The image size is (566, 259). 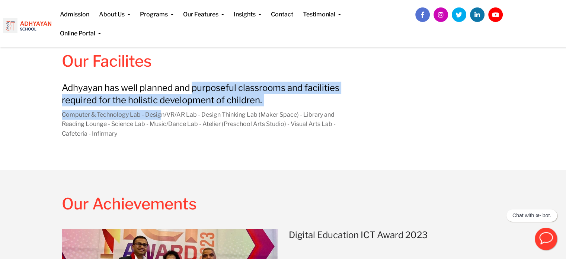 What do you see at coordinates (207, 94) in the screenshot?
I see `p: Adhyayan has well planned and purposeful classrooms and facilities required for the holistic deve...` at bounding box center [207, 94].